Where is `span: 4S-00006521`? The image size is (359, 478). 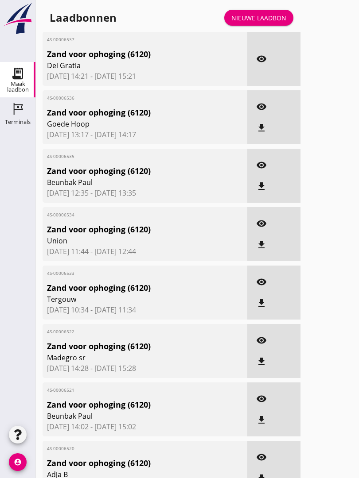 span: 4S-00006521 is located at coordinates (128, 390).